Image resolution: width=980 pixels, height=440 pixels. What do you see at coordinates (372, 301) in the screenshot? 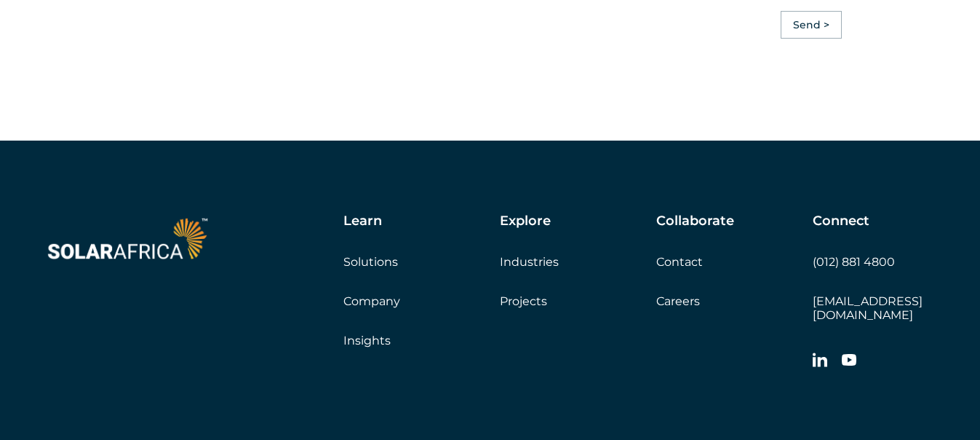
I see `a: Company` at bounding box center [372, 301].